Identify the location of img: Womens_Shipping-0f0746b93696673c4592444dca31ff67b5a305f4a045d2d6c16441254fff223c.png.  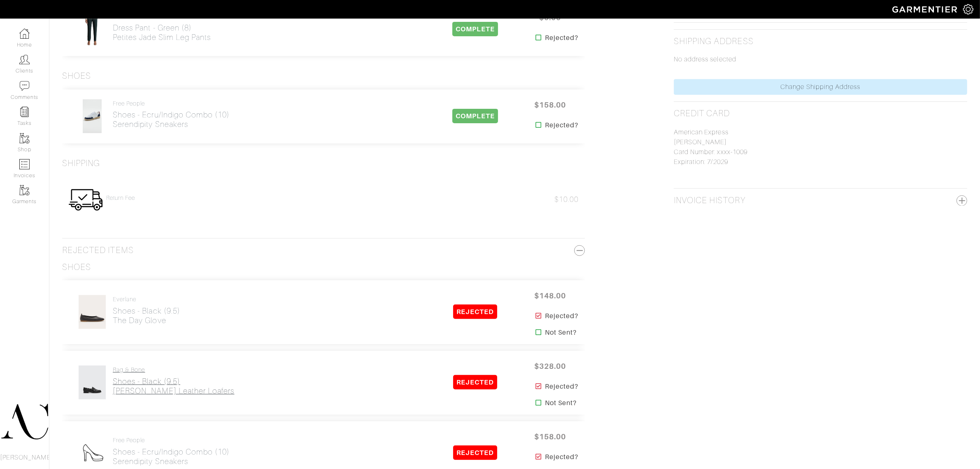
(86, 200).